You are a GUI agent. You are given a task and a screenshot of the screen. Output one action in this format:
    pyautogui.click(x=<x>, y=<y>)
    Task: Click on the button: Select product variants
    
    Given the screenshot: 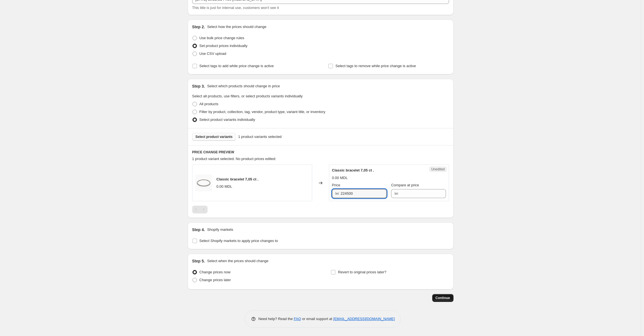 What is the action you would take?
    pyautogui.click(x=214, y=137)
    